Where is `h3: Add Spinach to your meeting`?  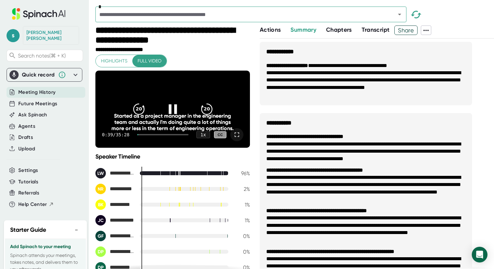
h3: Add Spinach to your meeting is located at coordinates (45, 246).